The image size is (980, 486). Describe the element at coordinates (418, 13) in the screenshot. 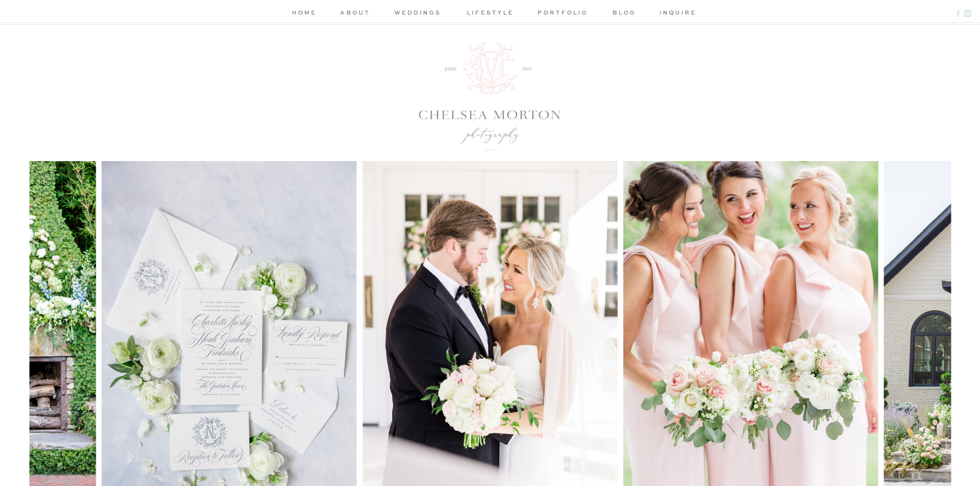

I see `nav: weddings` at that location.